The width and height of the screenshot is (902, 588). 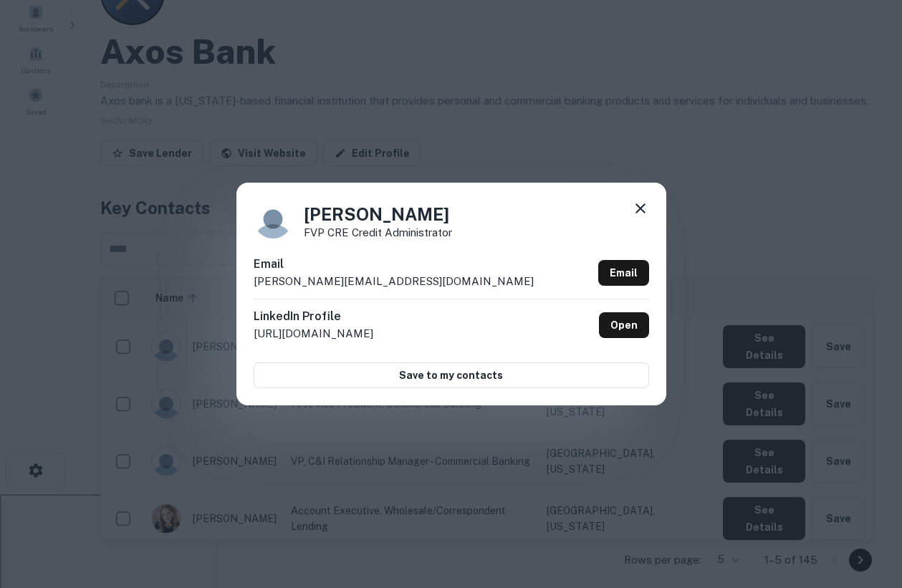 I want to click on button: Save to my contacts, so click(x=451, y=375).